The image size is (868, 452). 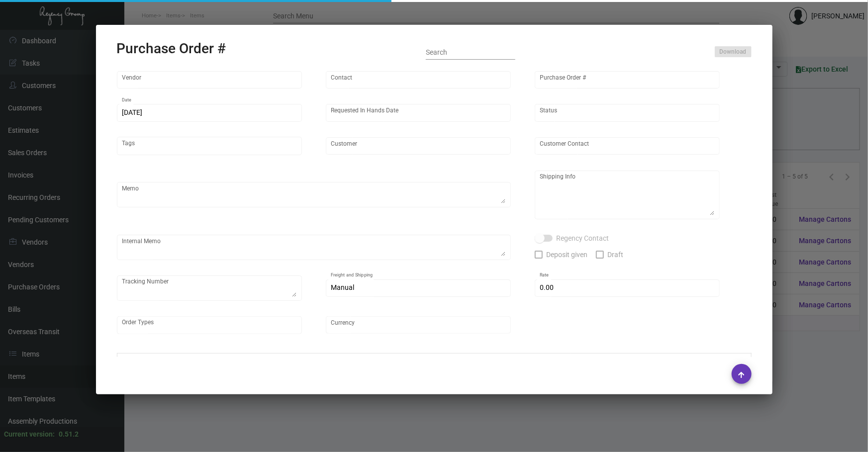 I want to click on button: Download, so click(x=733, y=52).